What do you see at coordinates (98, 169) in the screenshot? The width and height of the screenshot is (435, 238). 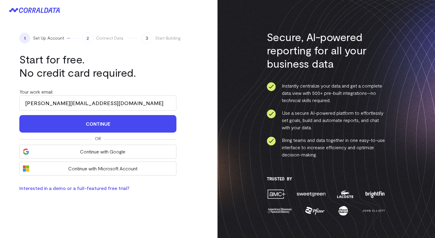 I see `button: Continue with Microsoft Account` at bounding box center [98, 169].